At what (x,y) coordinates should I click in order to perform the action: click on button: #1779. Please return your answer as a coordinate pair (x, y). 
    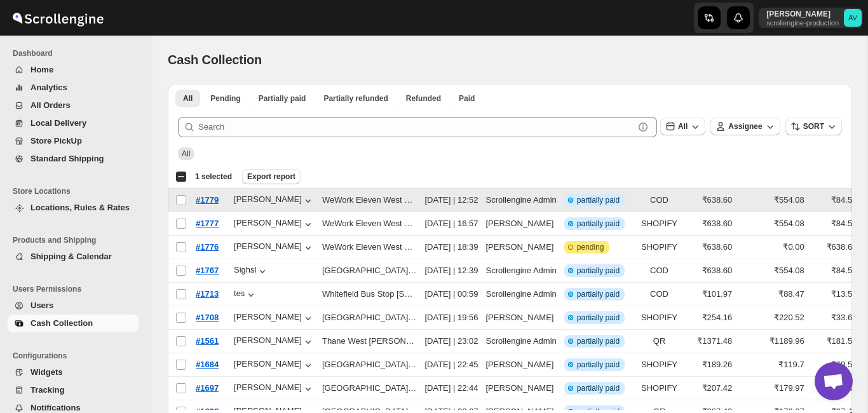
    Looking at the image, I should click on (207, 200).